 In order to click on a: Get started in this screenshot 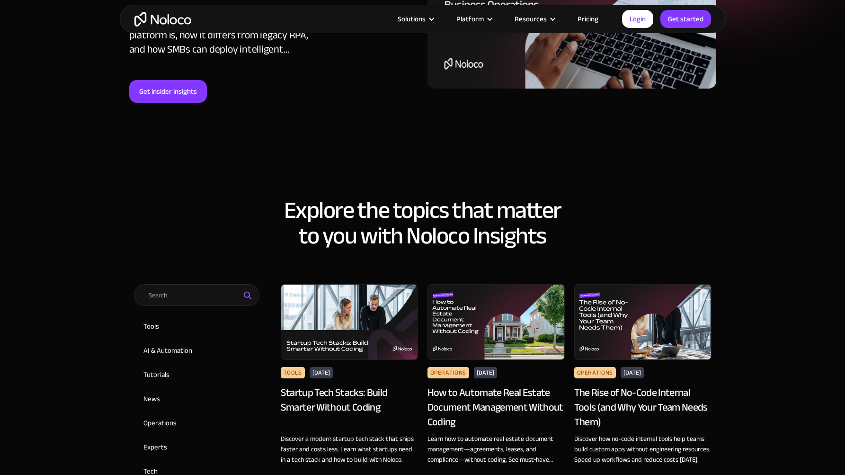, I will do `click(686, 19)`.